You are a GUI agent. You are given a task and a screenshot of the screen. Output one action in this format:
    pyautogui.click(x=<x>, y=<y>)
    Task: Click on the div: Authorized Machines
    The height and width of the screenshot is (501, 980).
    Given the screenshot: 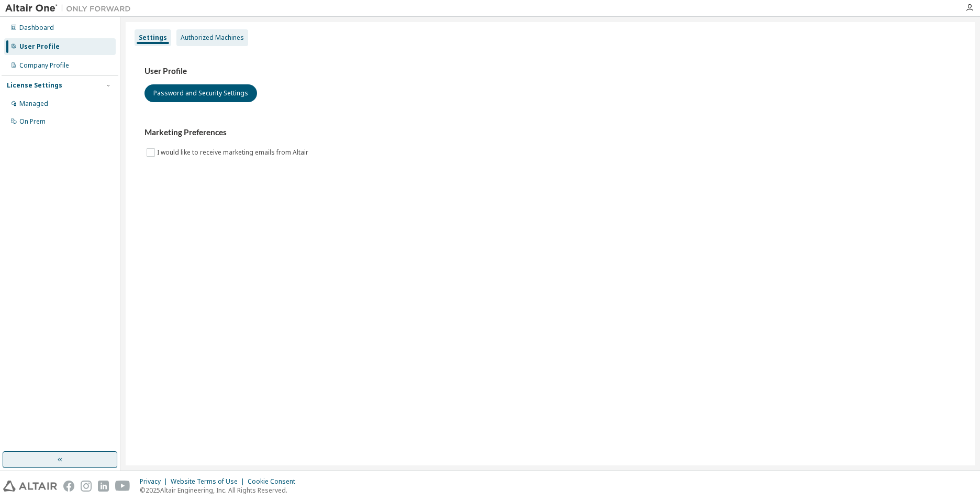 What is the action you would take?
    pyautogui.click(x=212, y=37)
    